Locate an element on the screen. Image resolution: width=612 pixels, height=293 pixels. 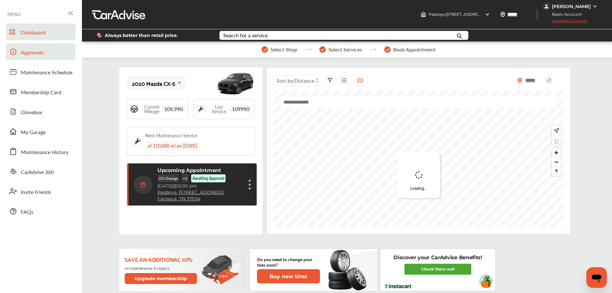
button: Zoom out is located at coordinates (556, 162).